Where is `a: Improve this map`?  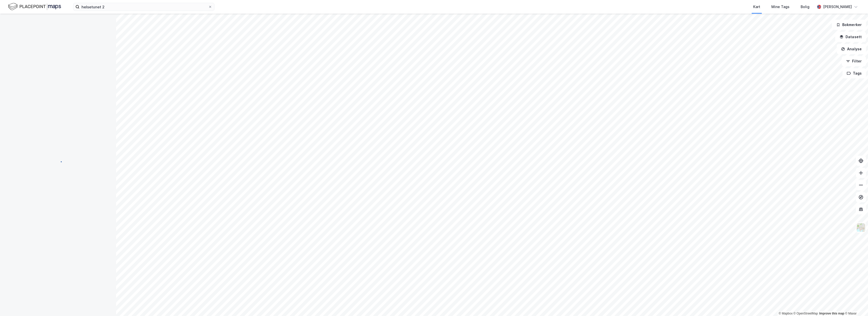 a: Improve this map is located at coordinates (832, 314).